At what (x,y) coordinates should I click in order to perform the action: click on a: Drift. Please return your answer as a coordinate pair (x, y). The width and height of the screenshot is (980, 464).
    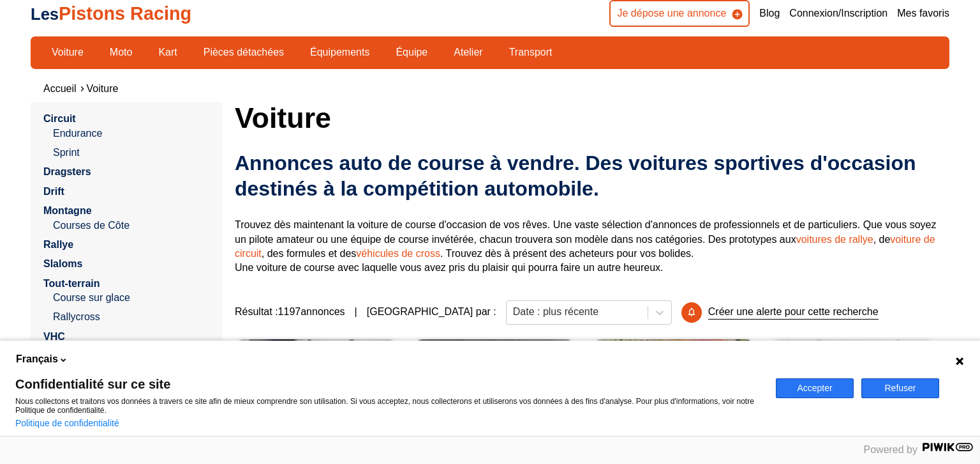
    Looking at the image, I should click on (53, 191).